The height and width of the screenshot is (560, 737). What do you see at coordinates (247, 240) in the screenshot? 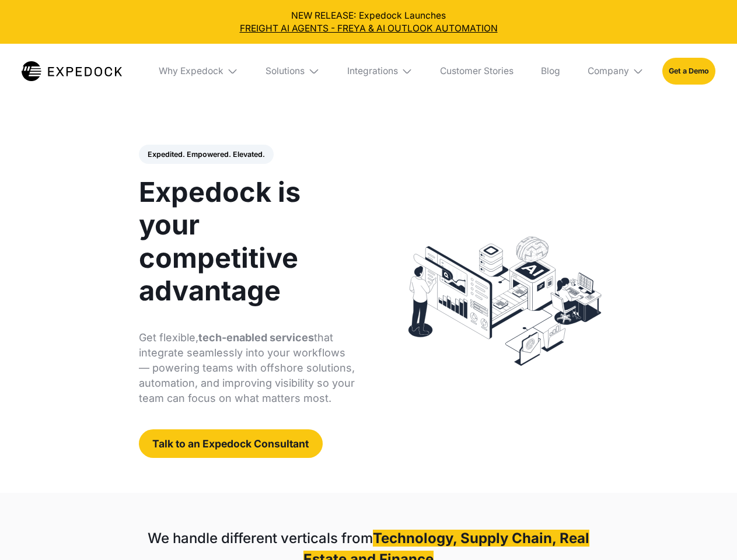
I see `h1: Expedock is your competitive advantage` at bounding box center [247, 240].